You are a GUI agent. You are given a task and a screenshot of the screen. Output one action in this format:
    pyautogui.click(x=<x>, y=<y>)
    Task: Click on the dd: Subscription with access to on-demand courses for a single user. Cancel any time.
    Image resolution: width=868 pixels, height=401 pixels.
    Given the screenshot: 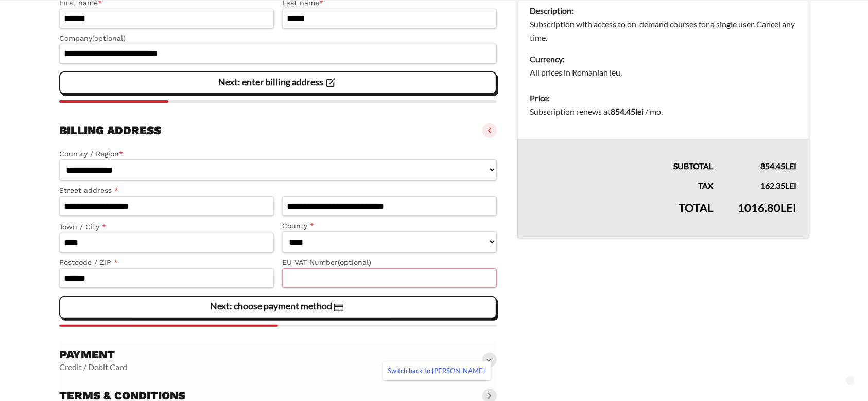 What is the action you would take?
    pyautogui.click(x=663, y=31)
    